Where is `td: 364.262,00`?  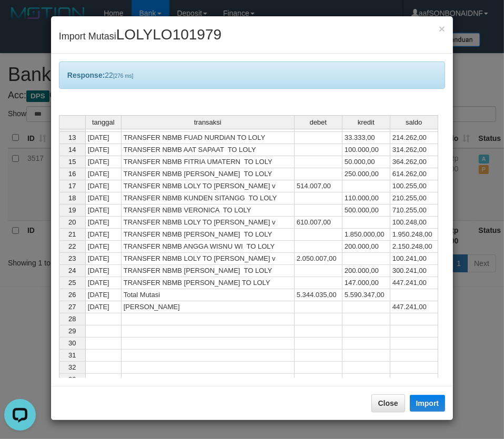 td: 364.262,00 is located at coordinates (414, 162).